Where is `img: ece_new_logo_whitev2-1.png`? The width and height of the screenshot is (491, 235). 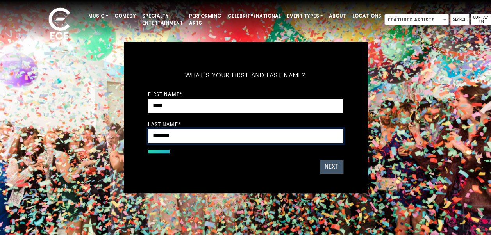 img: ece_new_logo_whitev2-1.png is located at coordinates (59, 24).